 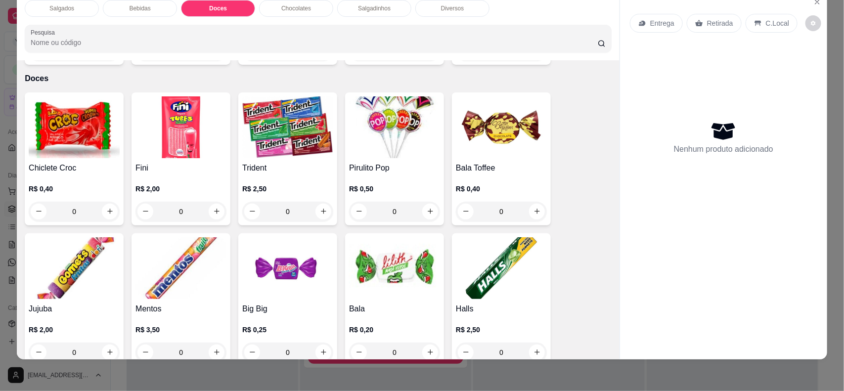 I want to click on h4: Mentos, so click(x=181, y=309).